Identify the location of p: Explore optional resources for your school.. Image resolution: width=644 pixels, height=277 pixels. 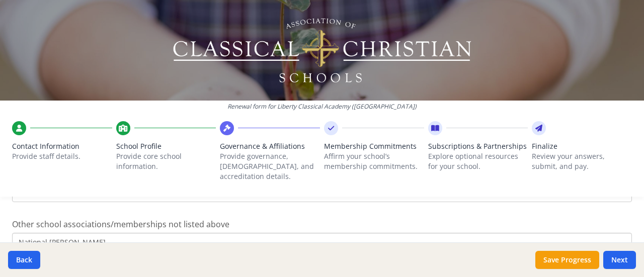
(478, 161).